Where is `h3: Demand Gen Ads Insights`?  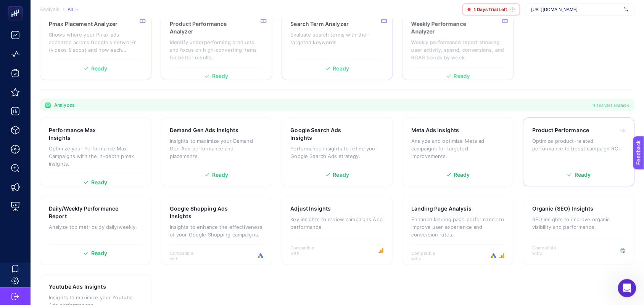 h3: Demand Gen Ads Insights is located at coordinates (204, 130).